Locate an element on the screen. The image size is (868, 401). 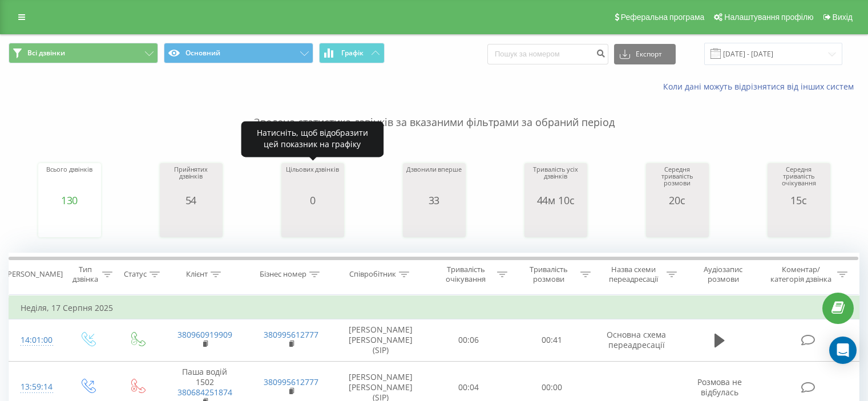
div: Назва схеми переадресації is located at coordinates (634, 274).